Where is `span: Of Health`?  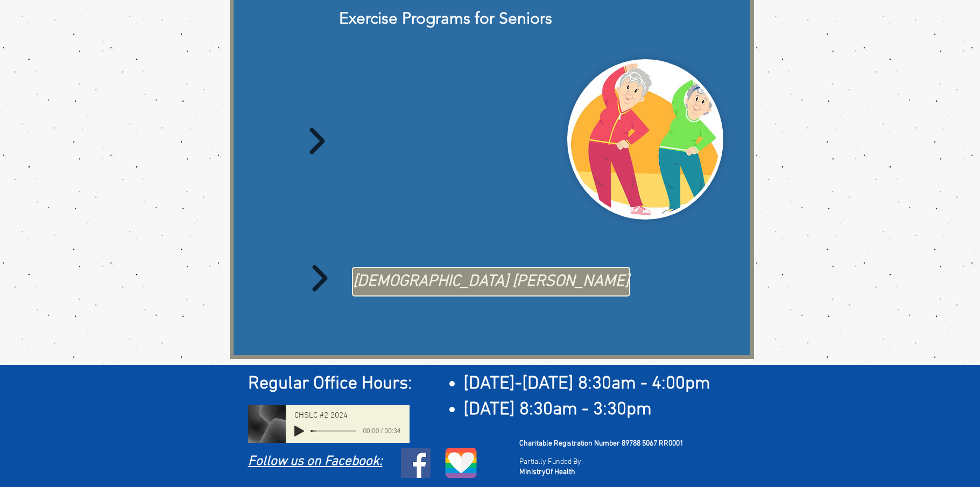
span: Of Health is located at coordinates (560, 472).